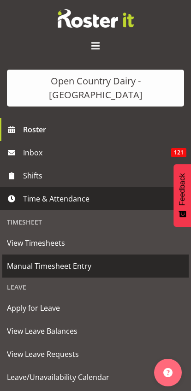 The width and height of the screenshot is (191, 391). What do you see at coordinates (96, 243) in the screenshot?
I see `span: View Timesheets` at bounding box center [96, 243].